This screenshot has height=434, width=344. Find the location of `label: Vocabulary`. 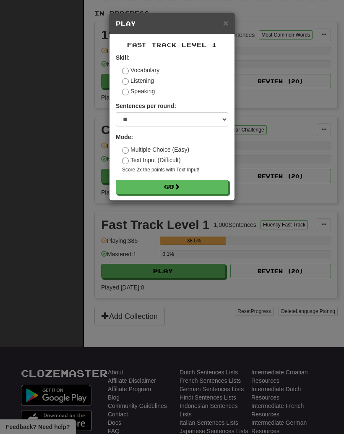

label: Vocabulary is located at coordinates (141, 70).